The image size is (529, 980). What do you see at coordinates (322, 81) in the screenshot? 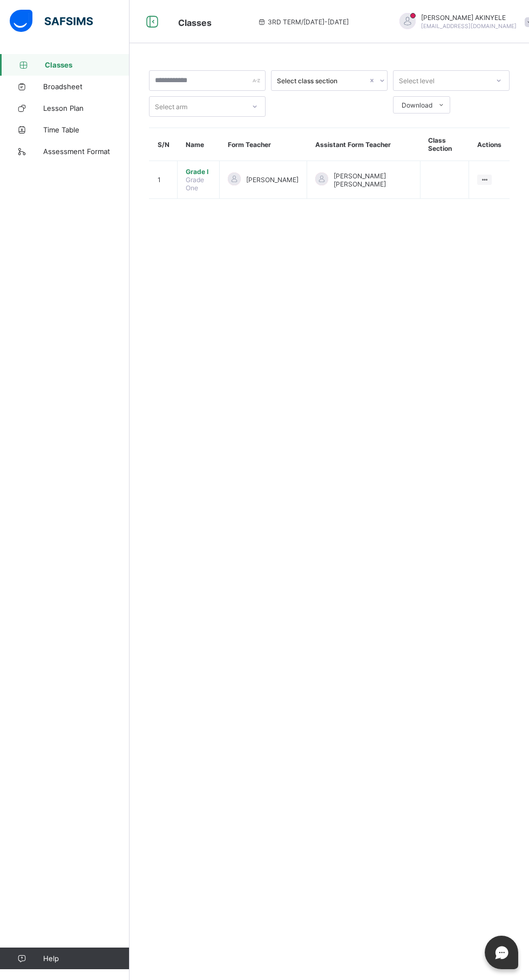
I see `div: Select class section` at bounding box center [322, 81].